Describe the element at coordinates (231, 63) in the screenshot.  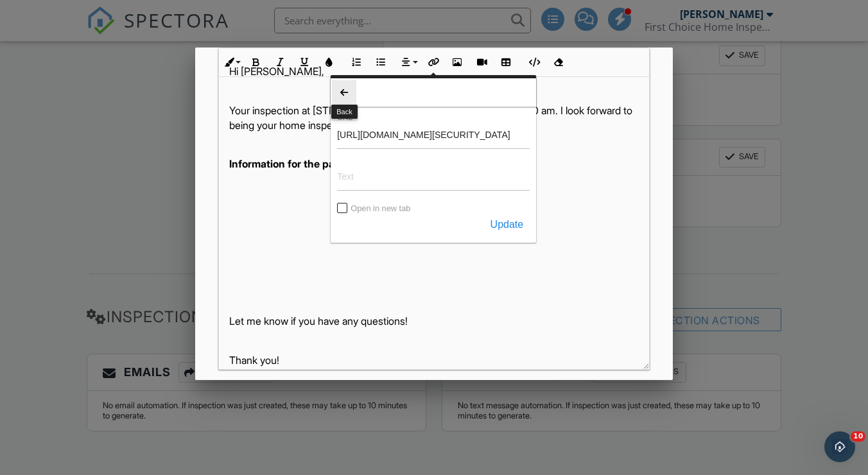
I see `button: Inline Style` at that location.